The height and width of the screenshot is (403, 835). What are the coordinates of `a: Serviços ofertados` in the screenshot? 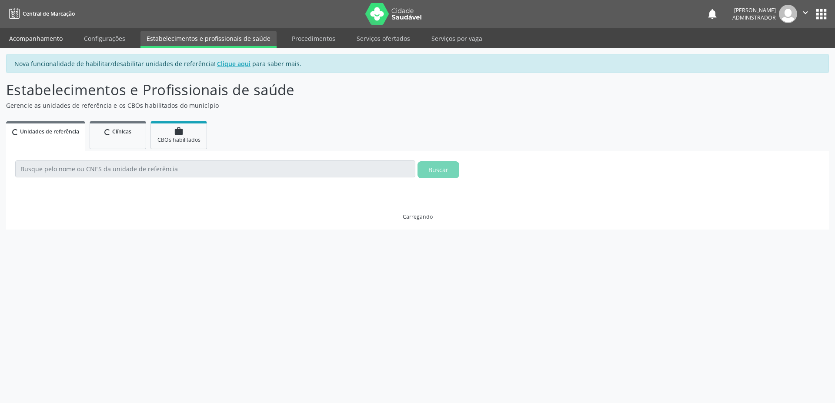 It's located at (383, 38).